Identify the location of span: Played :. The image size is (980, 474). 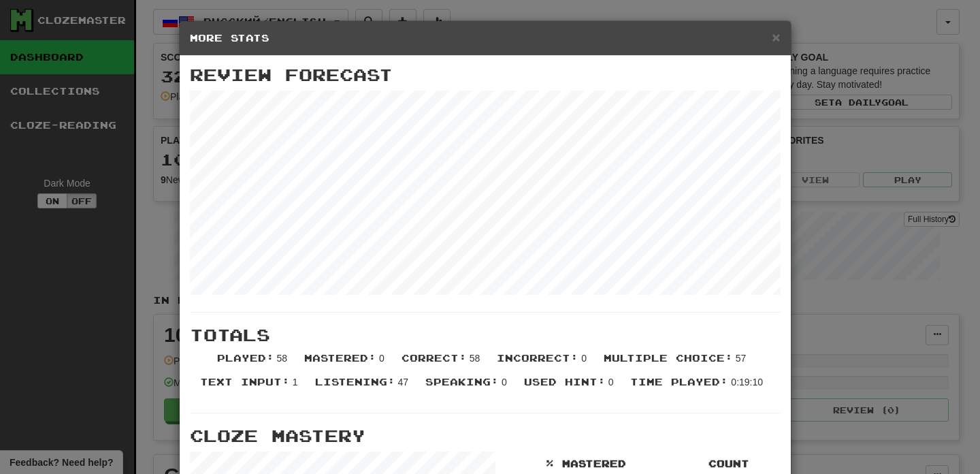
(245, 357).